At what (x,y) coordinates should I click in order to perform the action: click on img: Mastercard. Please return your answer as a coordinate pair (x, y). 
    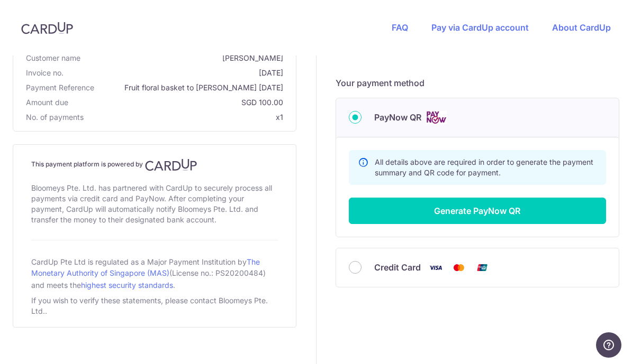
    Looking at the image, I should click on (459, 268).